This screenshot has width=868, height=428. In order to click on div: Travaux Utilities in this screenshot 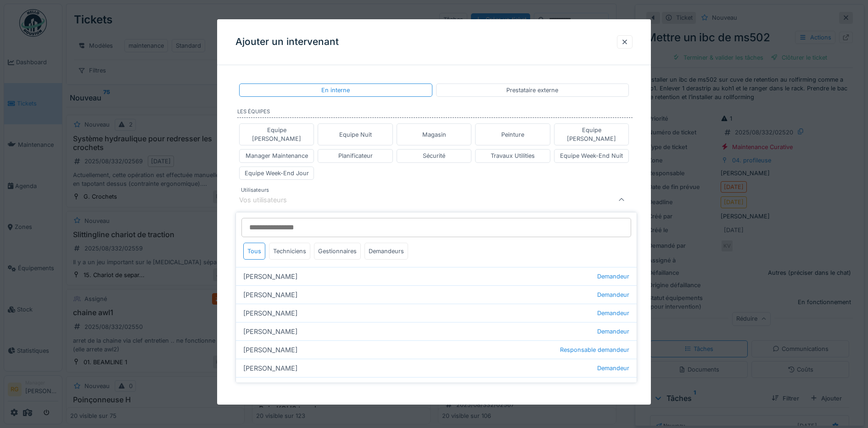, I will do `click(513, 156)`.